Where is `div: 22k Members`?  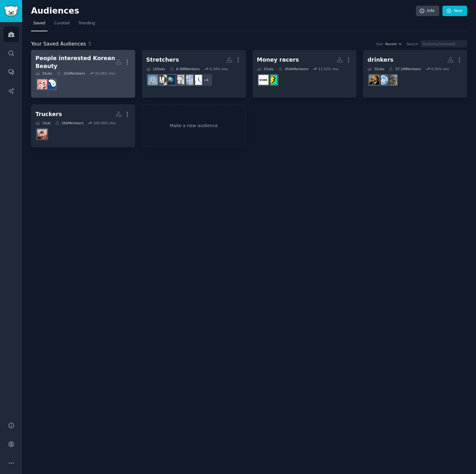 div: 22k Members is located at coordinates (71, 73).